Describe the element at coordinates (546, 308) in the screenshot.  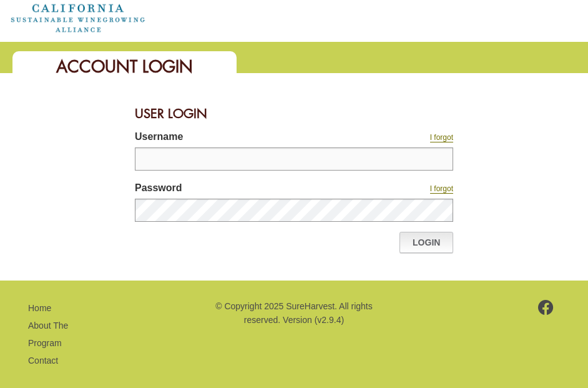
I see `img: footer-facebook.png` at that location.